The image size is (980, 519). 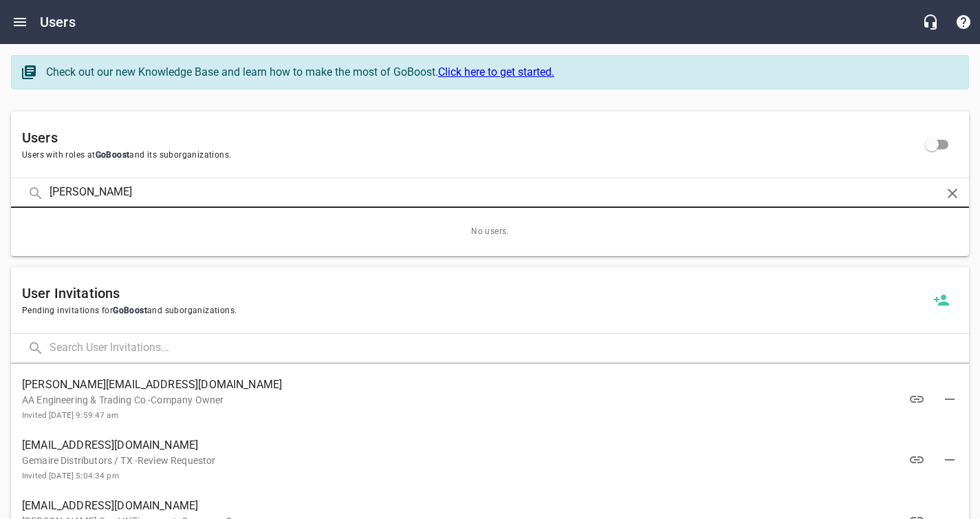 I want to click on a: Invite a new user to GoBoost, so click(x=942, y=300).